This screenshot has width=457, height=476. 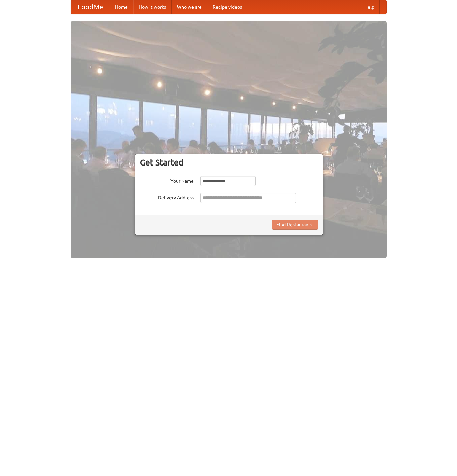 I want to click on h3: Get Started, so click(x=229, y=163).